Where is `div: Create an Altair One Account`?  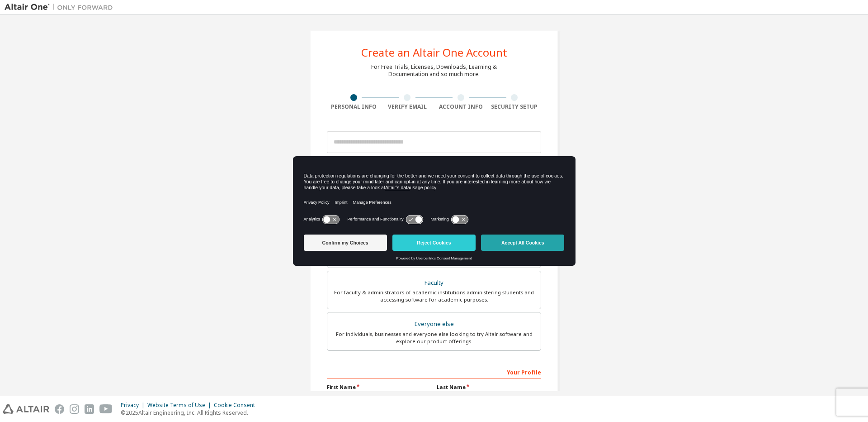
div: Create an Altair One Account is located at coordinates (434, 53).